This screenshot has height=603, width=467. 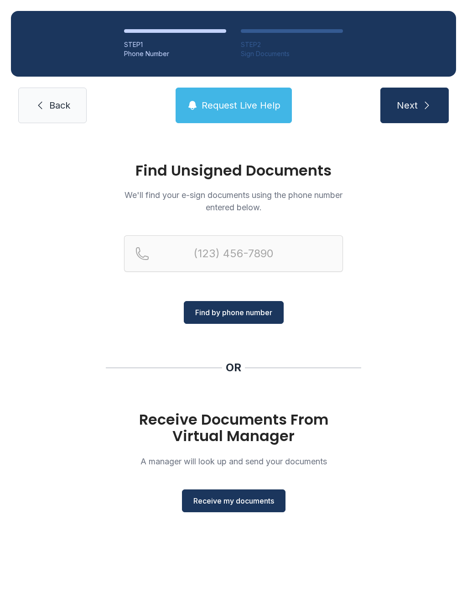 I want to click on div: STEP 1, so click(x=175, y=45).